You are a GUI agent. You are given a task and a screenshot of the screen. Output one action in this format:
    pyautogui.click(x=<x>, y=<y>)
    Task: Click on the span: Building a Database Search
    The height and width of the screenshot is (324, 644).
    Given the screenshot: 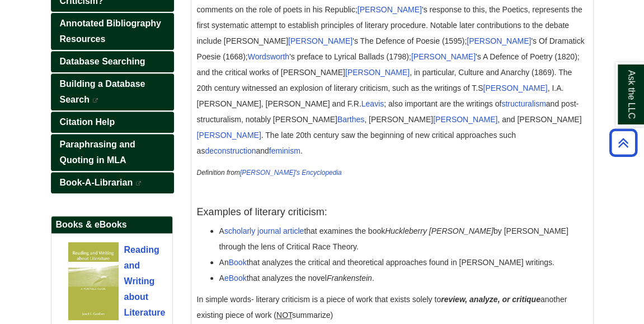 What is the action you would take?
    pyautogui.click(x=103, y=91)
    